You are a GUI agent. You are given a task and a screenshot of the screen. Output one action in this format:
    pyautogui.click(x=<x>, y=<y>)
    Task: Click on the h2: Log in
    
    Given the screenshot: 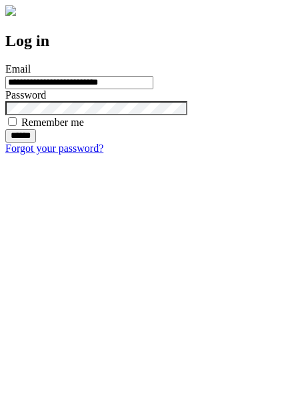 What is the action you would take?
    pyautogui.click(x=150, y=41)
    